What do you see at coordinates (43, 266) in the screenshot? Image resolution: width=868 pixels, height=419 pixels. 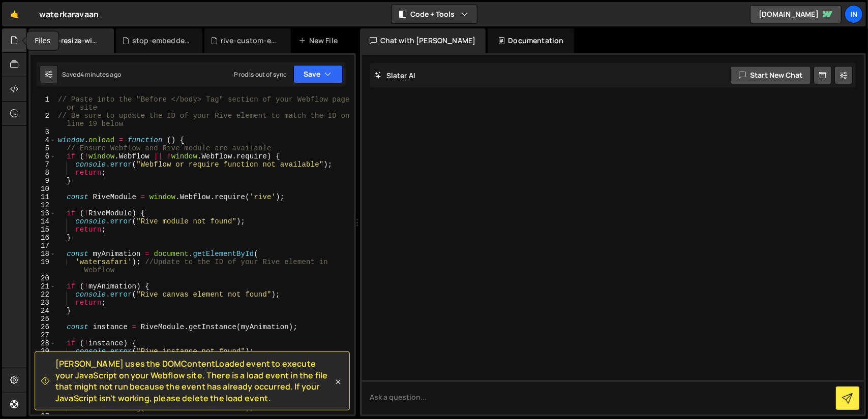 I see `div: 19` at bounding box center [43, 266].